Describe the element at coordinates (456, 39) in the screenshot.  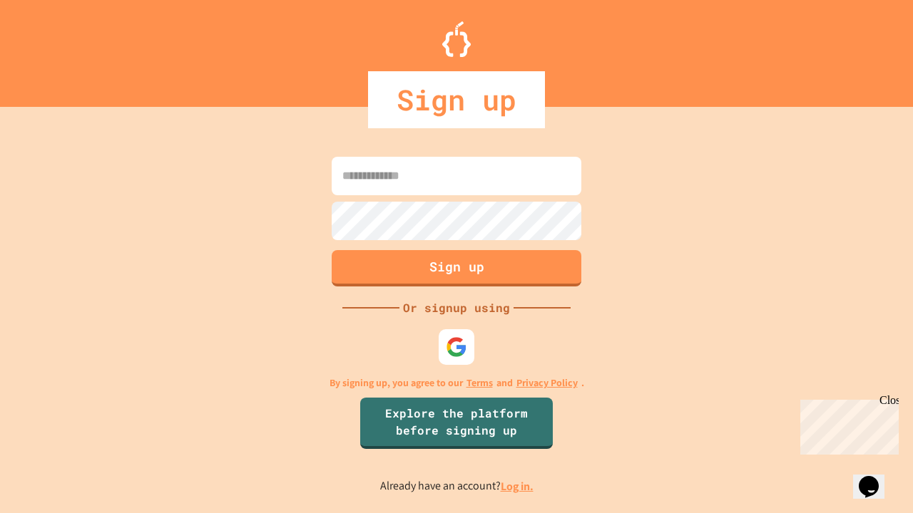
I see `img: Logo.svg` at that location.